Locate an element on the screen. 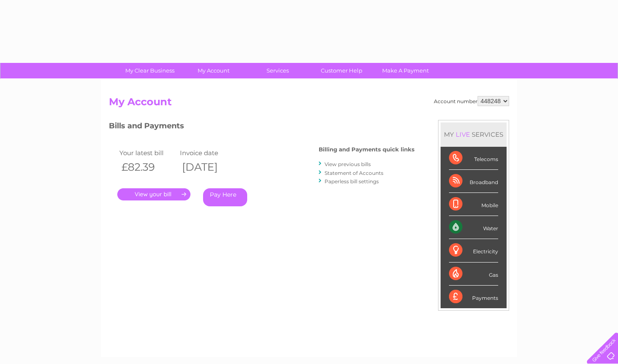  a: Services is located at coordinates (278, 71).